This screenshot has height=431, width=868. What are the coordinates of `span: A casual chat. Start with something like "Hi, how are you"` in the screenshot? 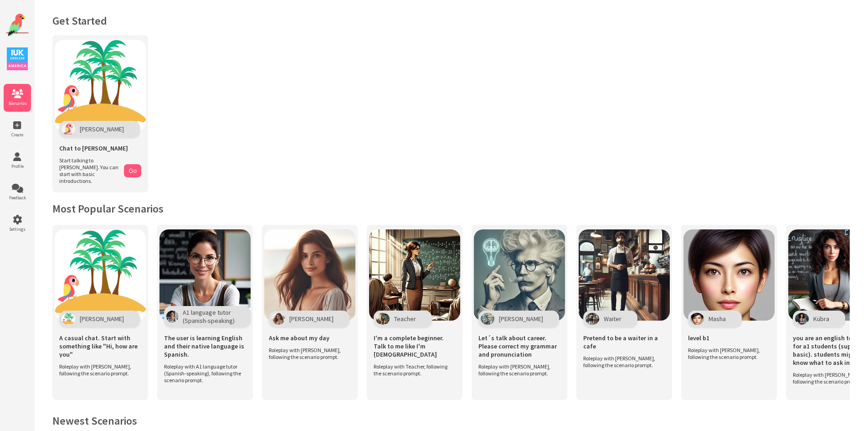 It's located at (100, 346).